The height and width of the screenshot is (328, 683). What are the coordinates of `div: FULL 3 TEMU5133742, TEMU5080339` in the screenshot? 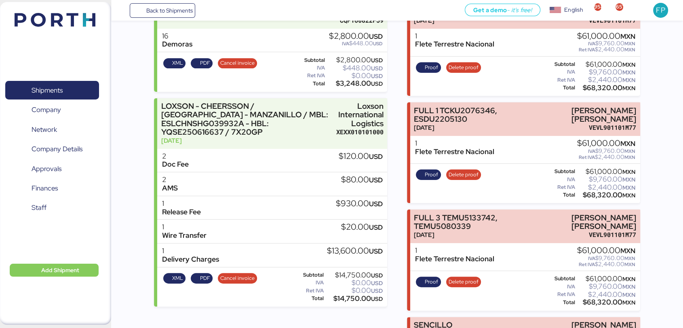 It's located at (471, 222).